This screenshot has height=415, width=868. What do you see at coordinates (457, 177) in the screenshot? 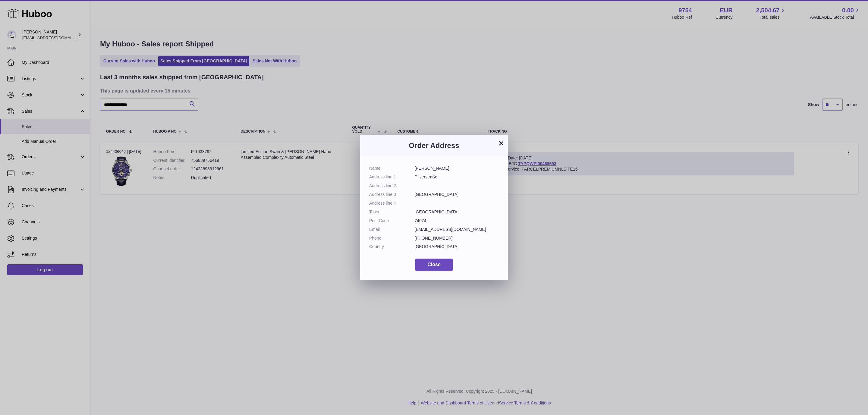
I see `dd: Pfizerstraße` at bounding box center [457, 177].